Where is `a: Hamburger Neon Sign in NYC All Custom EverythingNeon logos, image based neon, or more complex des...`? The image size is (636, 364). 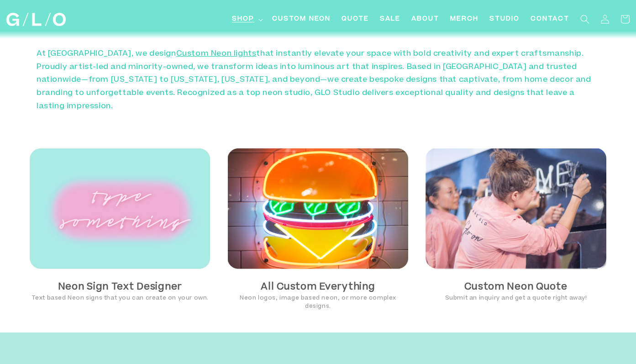
a: Hamburger Neon Sign in NYC All Custom EverythingNeon logos, image based neon, or more complex des... is located at coordinates (318, 229).